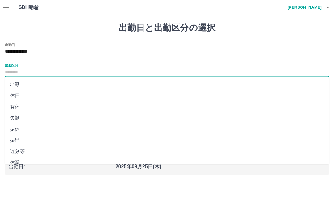 The image size is (334, 219). I want to click on p: 出勤日 :, so click(60, 167).